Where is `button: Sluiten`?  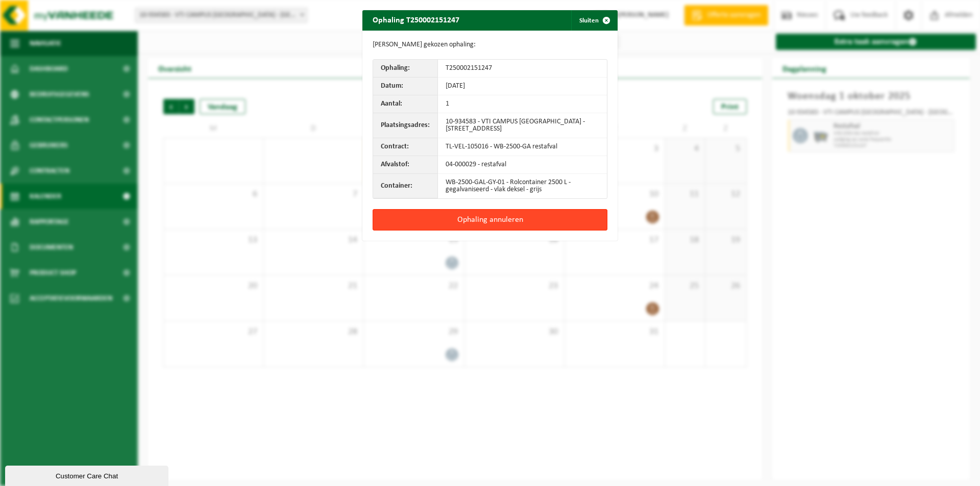
button: Sluiten is located at coordinates (594, 21).